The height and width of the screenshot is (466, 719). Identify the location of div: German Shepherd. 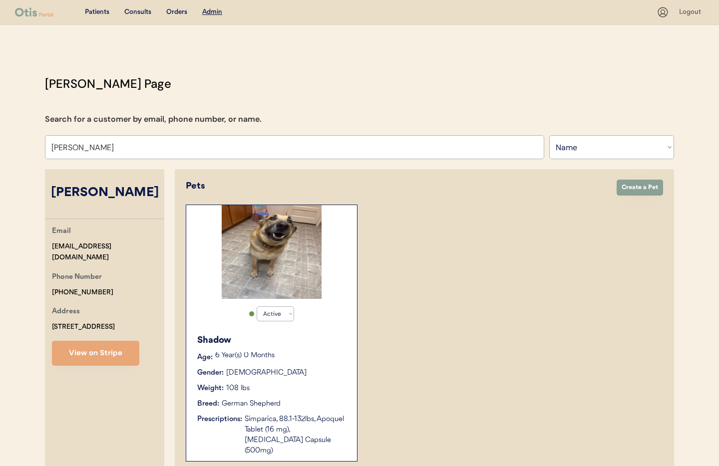
(251, 404).